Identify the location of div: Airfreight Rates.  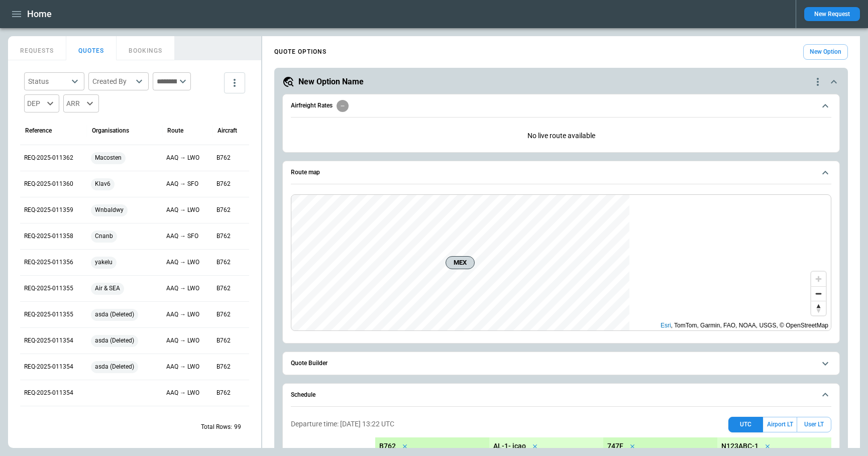
(561, 136).